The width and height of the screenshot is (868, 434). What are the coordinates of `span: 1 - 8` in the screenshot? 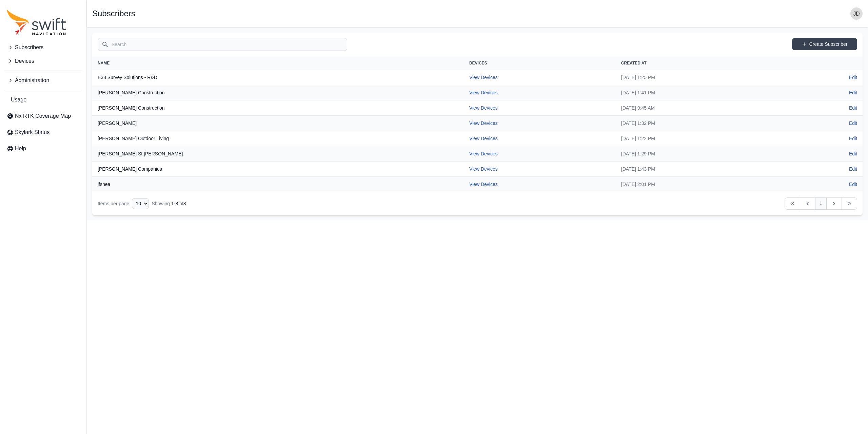 It's located at (174, 203).